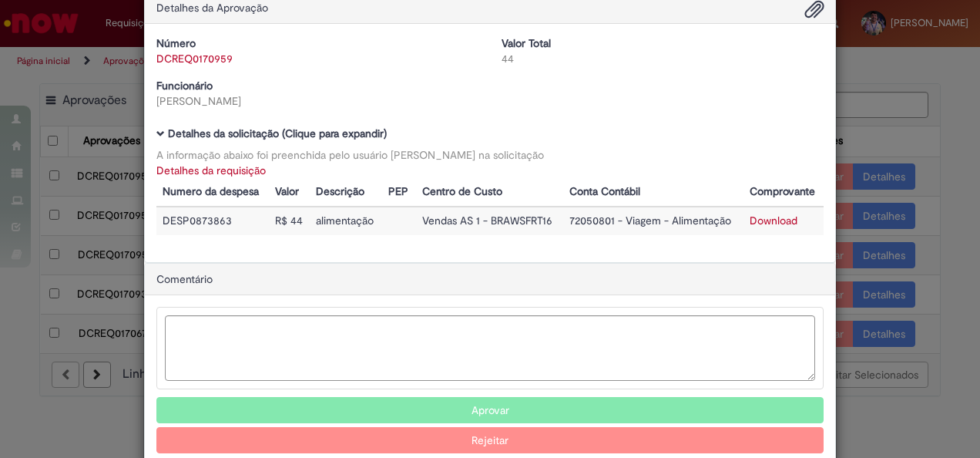 The image size is (980, 458). Describe the element at coordinates (278, 133) in the screenshot. I see `b: Detalhes da solicitação (Clique para expandir)` at that location.